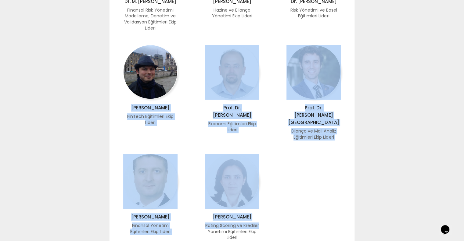 This screenshot has height=241, width=464. I want to click on span: Rating Scoring ve Krediler Yönetimi Eğitimleri Ekip Lideri, so click(232, 231).